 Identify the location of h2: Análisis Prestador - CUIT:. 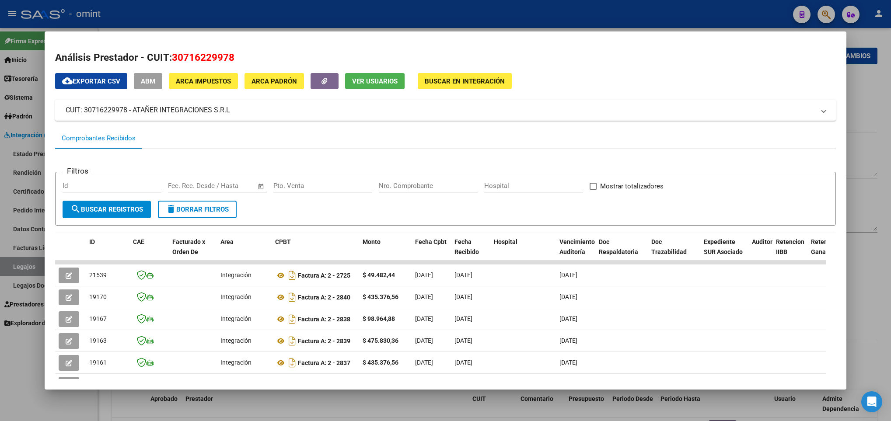
(445, 58).